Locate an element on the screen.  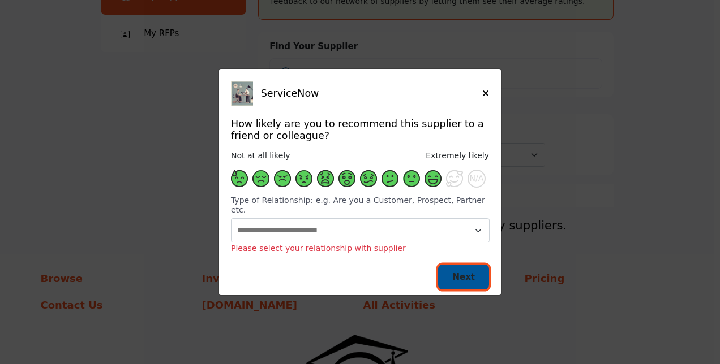
span: N/A is located at coordinates (476, 178).